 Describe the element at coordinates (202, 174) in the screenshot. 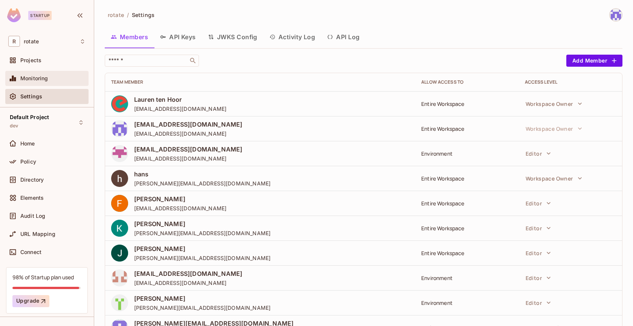

I see `span: hans` at that location.